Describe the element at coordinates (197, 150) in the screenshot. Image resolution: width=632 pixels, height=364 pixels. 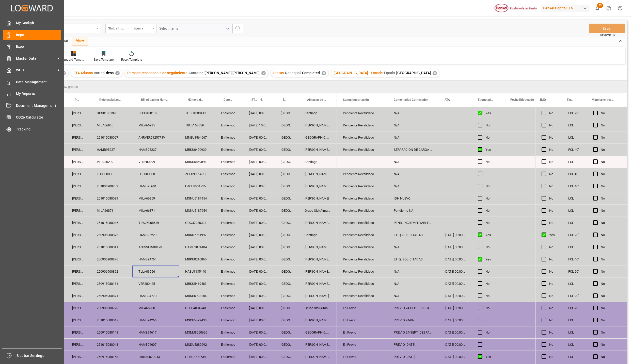
I see `div: MRKU0470939` at that location.